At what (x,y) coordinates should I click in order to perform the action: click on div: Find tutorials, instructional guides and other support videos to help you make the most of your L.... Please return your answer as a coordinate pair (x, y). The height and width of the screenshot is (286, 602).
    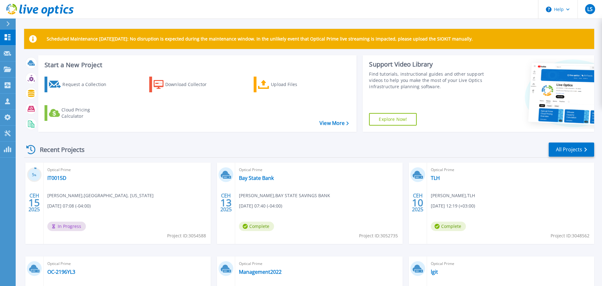
    Looking at the image, I should click on (428, 80).